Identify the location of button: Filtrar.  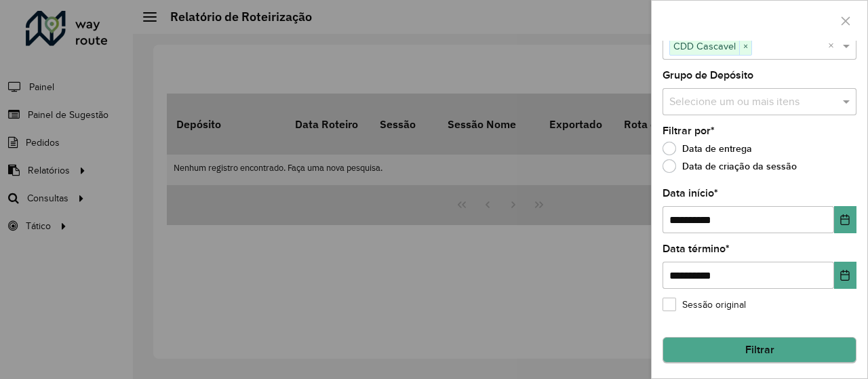
(760, 350).